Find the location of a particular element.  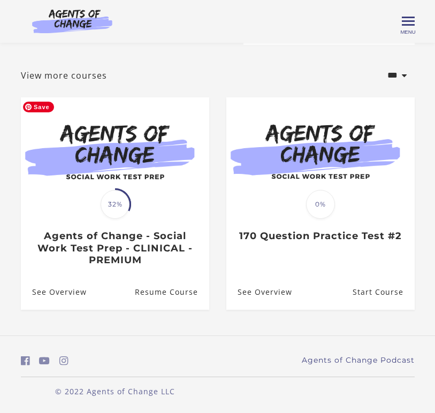

a: 170 Question Practice Test #2: See Overview is located at coordinates (259, 292).